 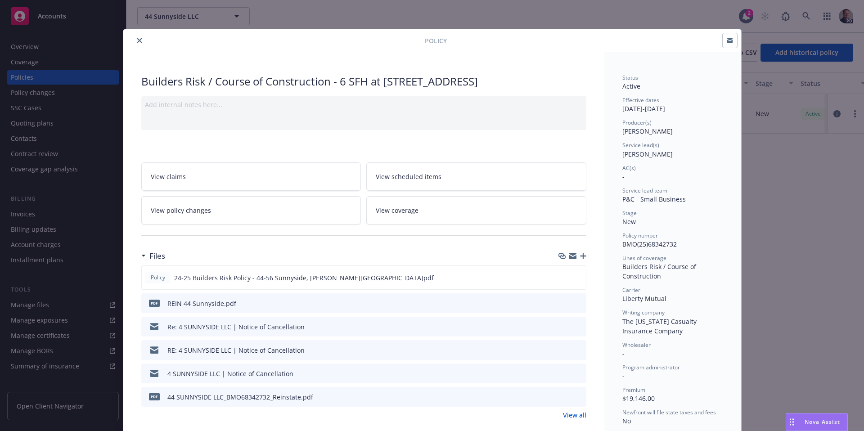 What do you see at coordinates (630, 77) in the screenshot?
I see `span: Status` at bounding box center [630, 77].